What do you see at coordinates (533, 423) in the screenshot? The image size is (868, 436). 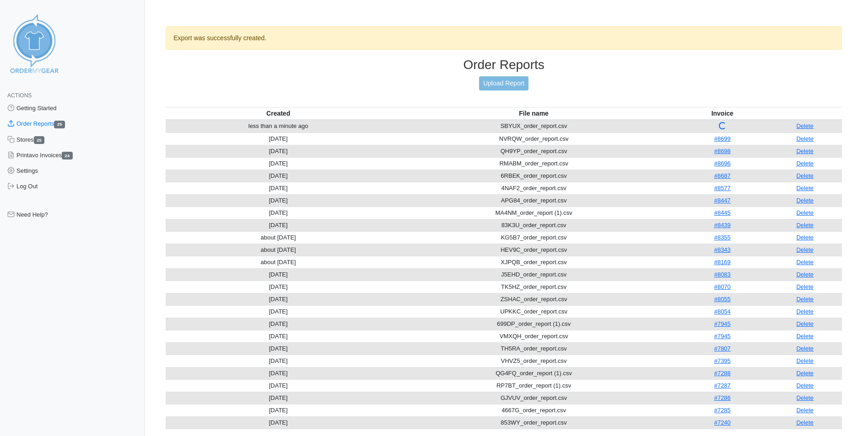 I see `td: 853WY_order_report.csv` at bounding box center [533, 423].